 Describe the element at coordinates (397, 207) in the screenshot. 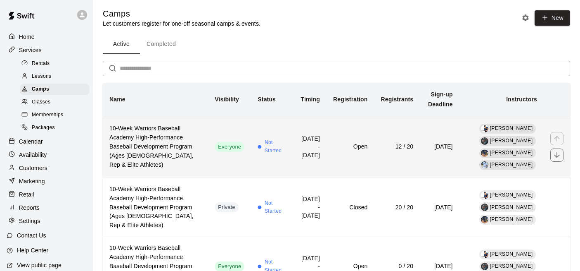

I see `h6: 20 / 20` at that location.